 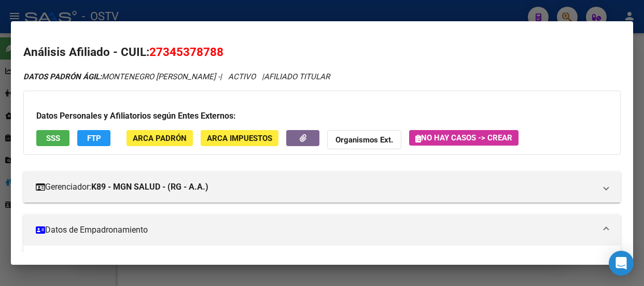 I want to click on span: 27345378788, so click(x=186, y=52).